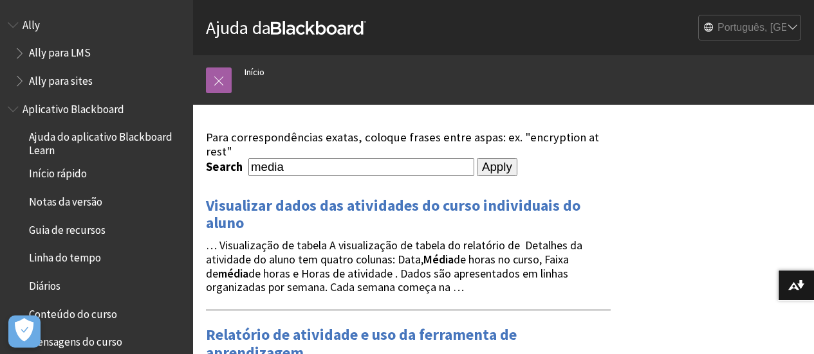 The image size is (814, 354). I want to click on label: Search, so click(226, 167).